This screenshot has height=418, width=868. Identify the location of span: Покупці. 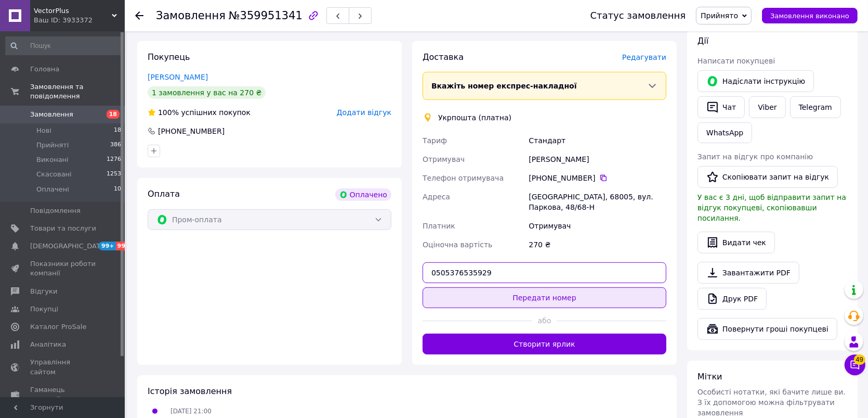
(44, 309).